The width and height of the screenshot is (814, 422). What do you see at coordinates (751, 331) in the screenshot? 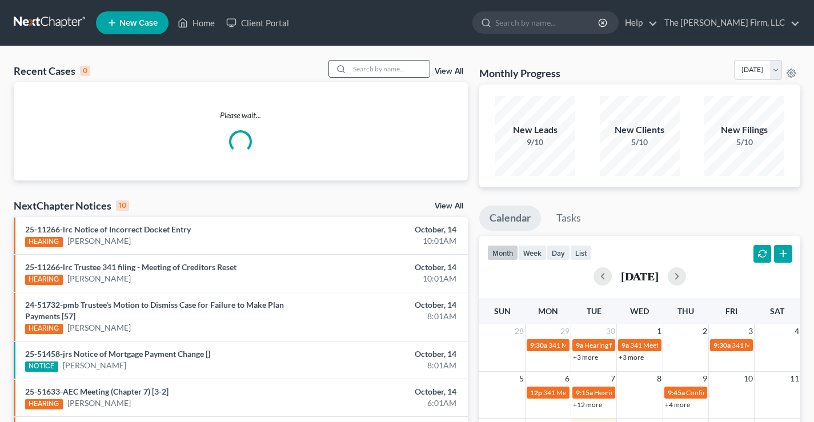
I see `span: 3` at bounding box center [751, 331].